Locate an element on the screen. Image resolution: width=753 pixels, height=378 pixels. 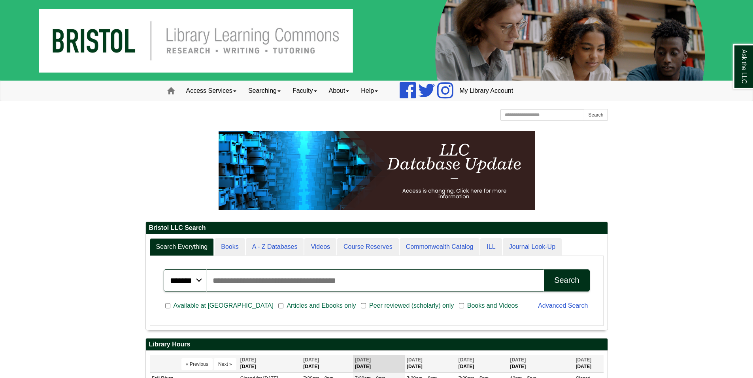
button: Next » is located at coordinates (225, 364).